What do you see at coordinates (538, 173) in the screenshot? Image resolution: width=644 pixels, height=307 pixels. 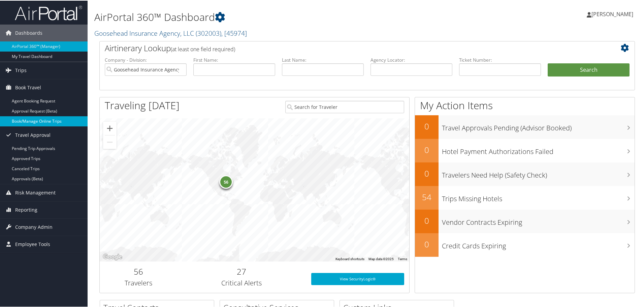 I see `h3: Travelers Need Help (Safety Check)` at bounding box center [538, 173].